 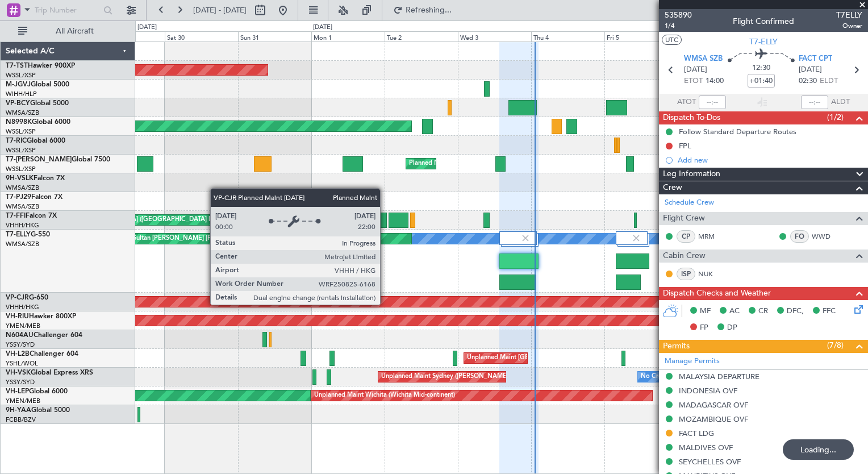 I want to click on span: Permits, so click(x=676, y=347).